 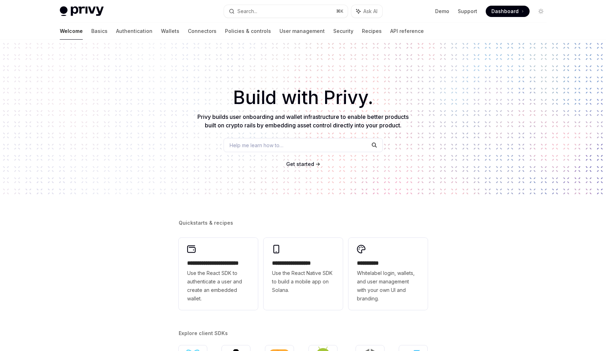 I want to click on span: Help me learn how to…, so click(x=257, y=145).